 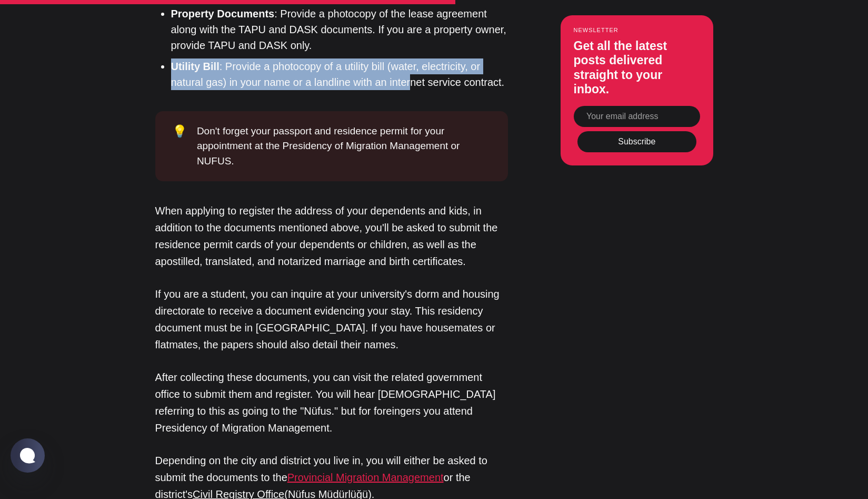 I want to click on a: Provincial Migration Management, so click(x=365, y=477).